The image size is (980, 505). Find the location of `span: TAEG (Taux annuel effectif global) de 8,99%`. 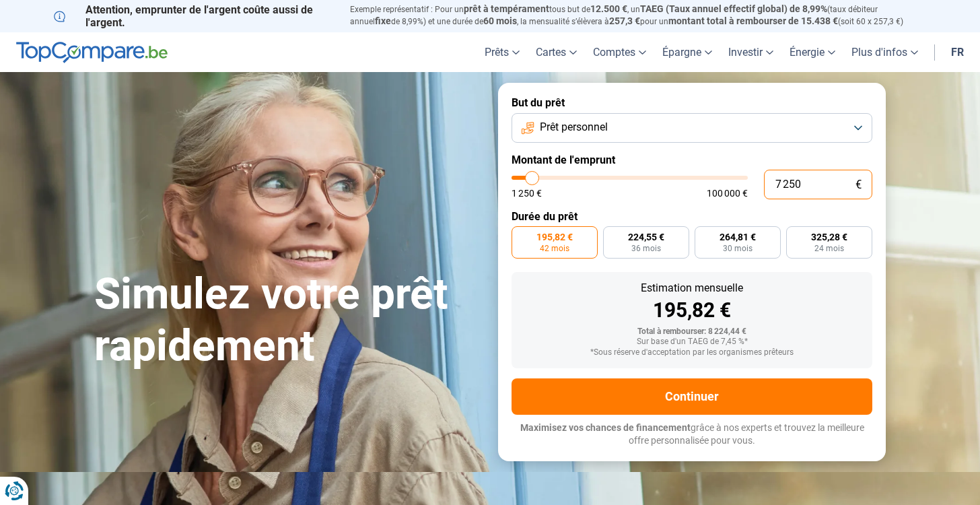

span: TAEG (Taux annuel effectif global) de 8,99% is located at coordinates (733, 9).